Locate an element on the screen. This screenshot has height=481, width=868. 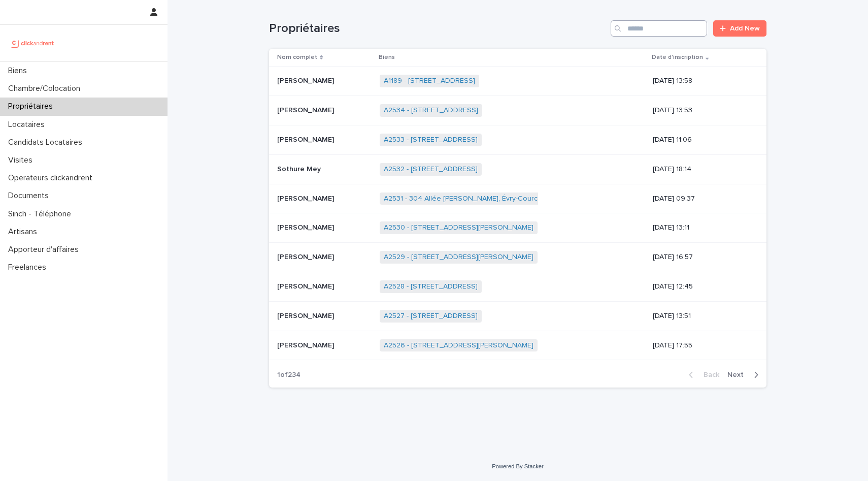
a: Powered By Stacker is located at coordinates (517, 466).